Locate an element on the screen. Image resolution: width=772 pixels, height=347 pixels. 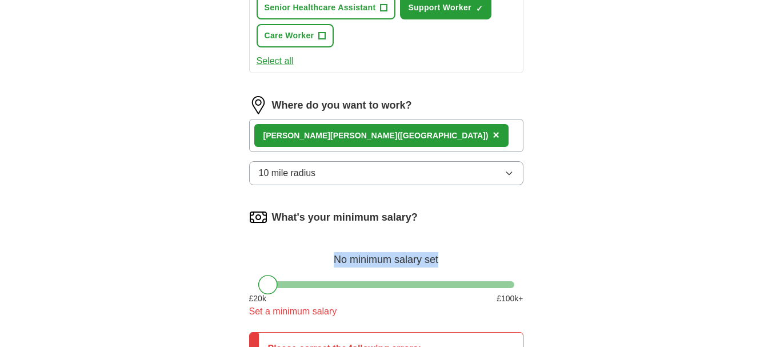
span: Support Worker is located at coordinates (439, 7).